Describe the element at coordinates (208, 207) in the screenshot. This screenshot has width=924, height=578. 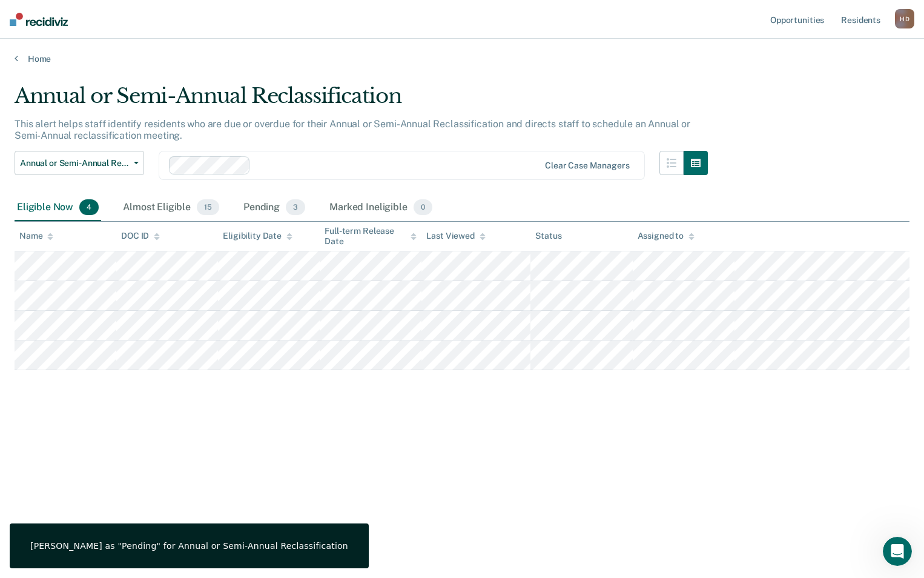
I see `span: 15` at that location.